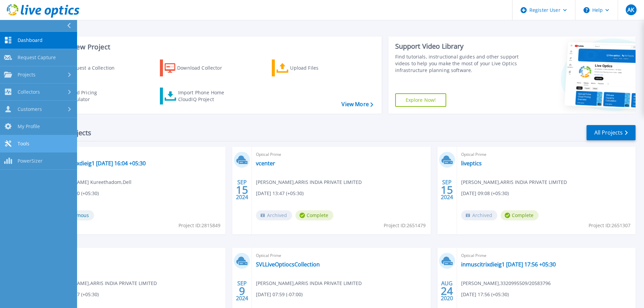 The image size is (644, 308). I want to click on div: Upload Files, so click(317, 68).